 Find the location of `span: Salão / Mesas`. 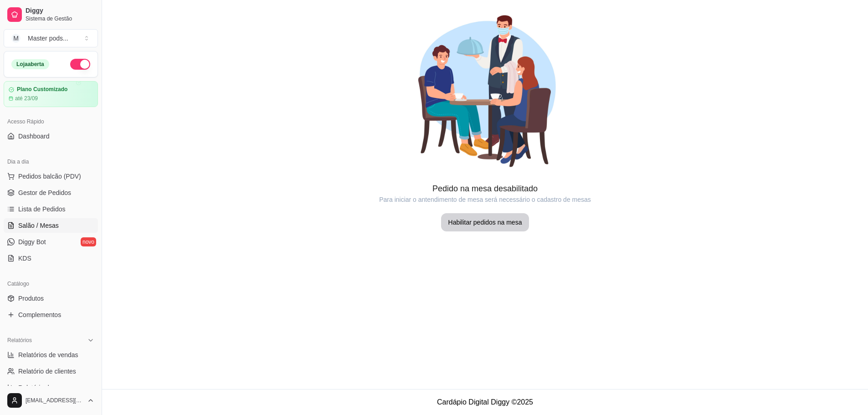

span: Salão / Mesas is located at coordinates (39, 225).